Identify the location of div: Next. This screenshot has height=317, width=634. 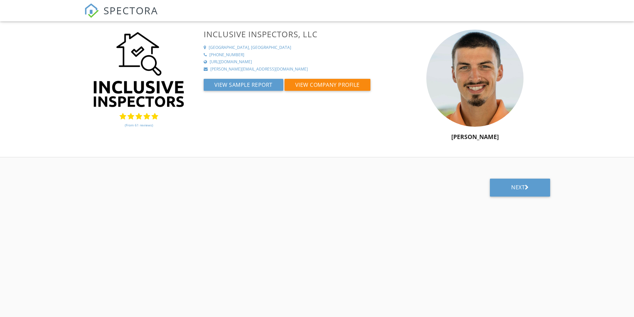
(520, 187).